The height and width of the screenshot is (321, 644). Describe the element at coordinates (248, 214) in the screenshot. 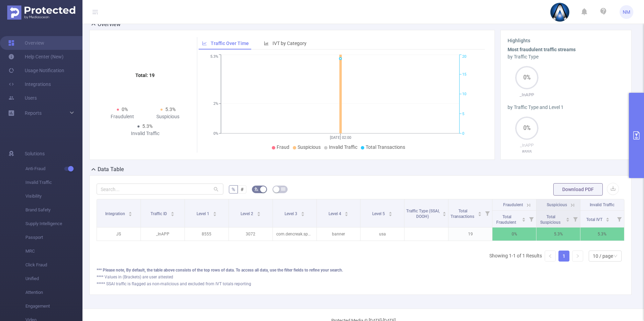

I see `span: Level 2` at that location.